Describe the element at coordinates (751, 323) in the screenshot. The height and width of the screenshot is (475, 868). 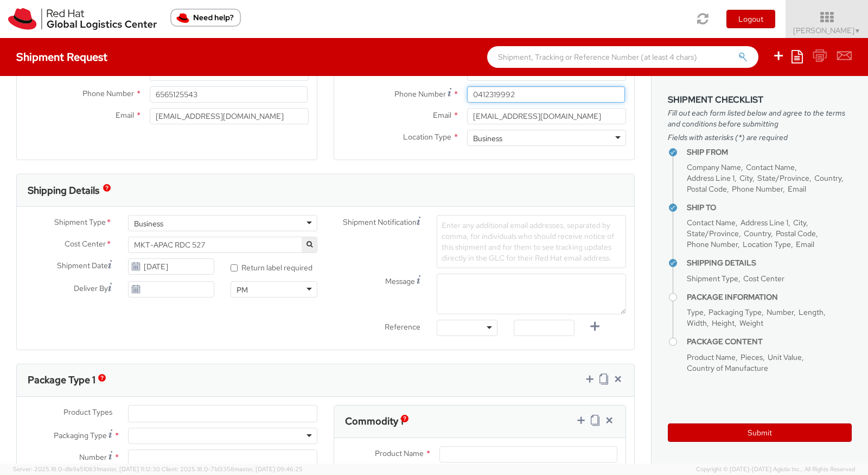
I see `span: Weight` at that location.